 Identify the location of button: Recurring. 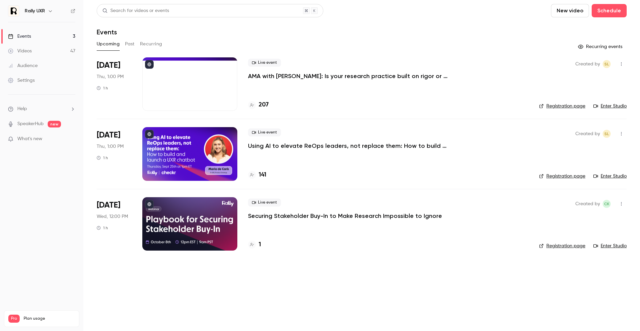
(151, 44).